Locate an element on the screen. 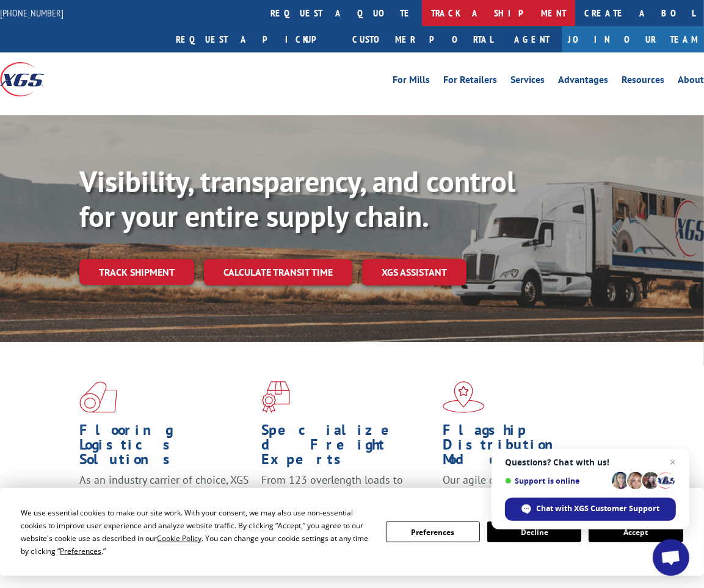 This screenshot has width=704, height=588. p: From 123 overlength loads to delicate cargo, our experienced staff knows the best way to move you... is located at coordinates (348, 507).